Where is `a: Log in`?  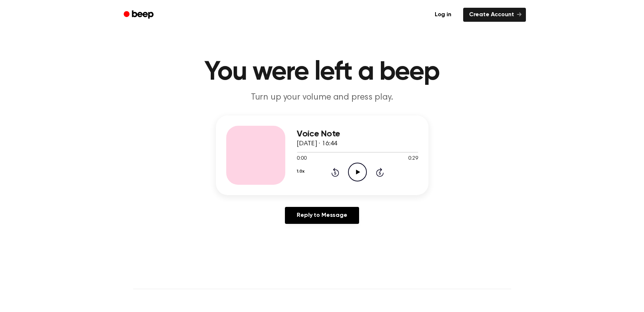
a: Log in is located at coordinates (443, 15).